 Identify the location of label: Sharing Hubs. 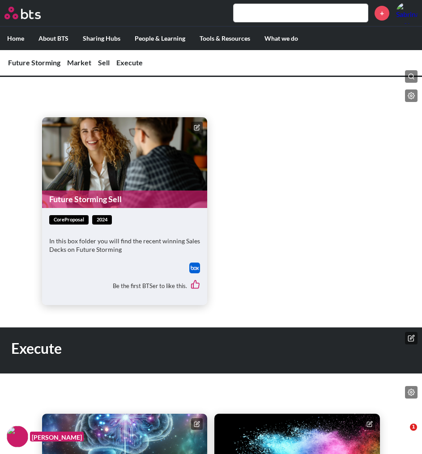
(102, 38).